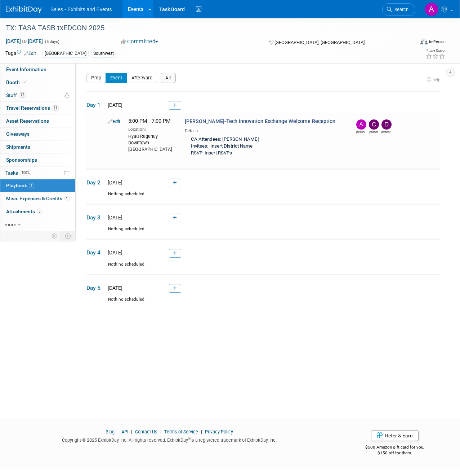 The image size is (460, 476). Describe the element at coordinates (95, 288) in the screenshot. I see `span: Day 5` at that location.